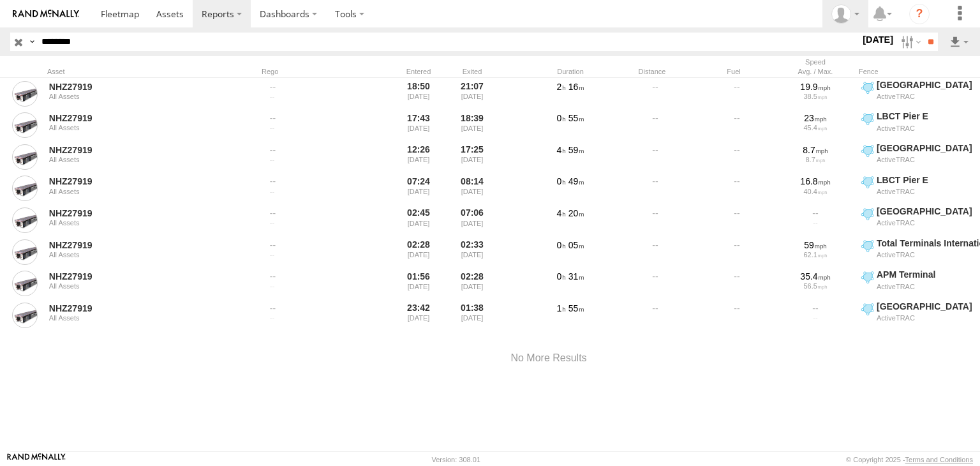 The image size is (980, 466). Describe the element at coordinates (137, 71) in the screenshot. I see `div: Asset` at that location.